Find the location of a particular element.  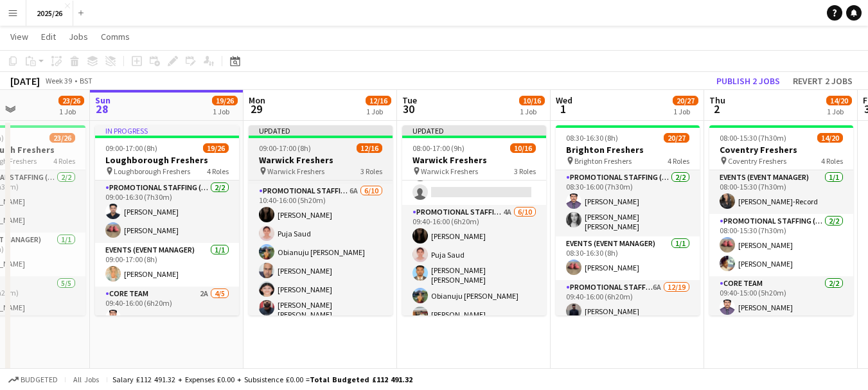

span: 28 is located at coordinates (102, 109).